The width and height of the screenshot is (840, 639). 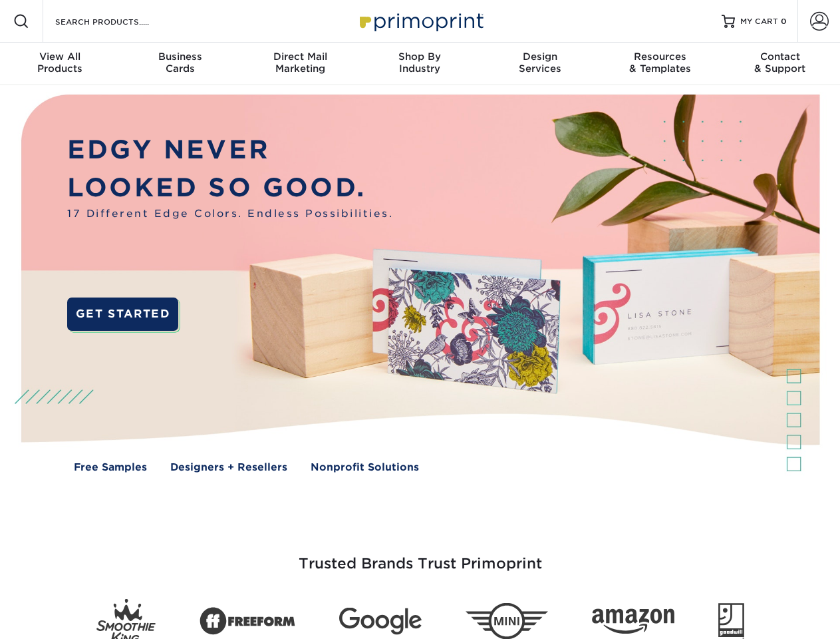 I want to click on div: Industry, so click(x=420, y=62).